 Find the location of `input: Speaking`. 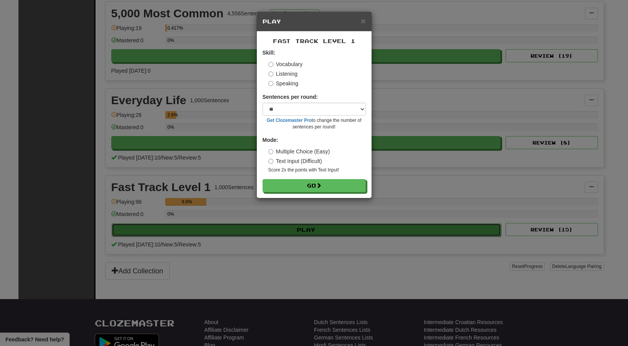

input: Speaking is located at coordinates (271, 84).